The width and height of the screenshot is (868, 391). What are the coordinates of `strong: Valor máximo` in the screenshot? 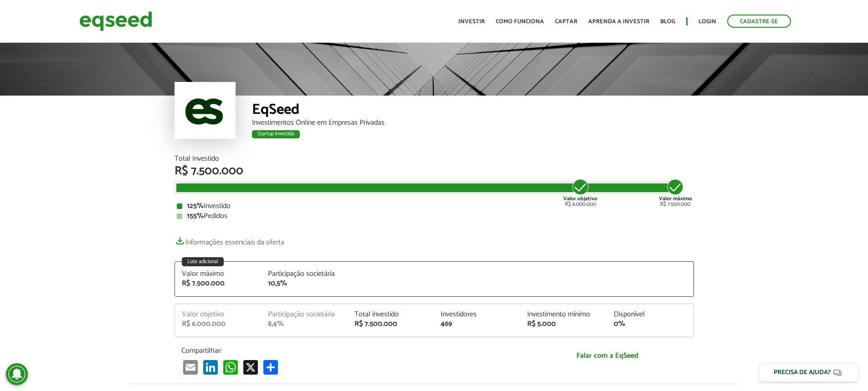 It's located at (675, 199).